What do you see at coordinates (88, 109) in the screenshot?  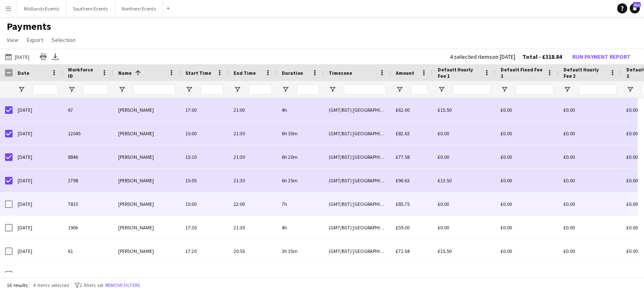 I see `div: 67` at bounding box center [88, 109].